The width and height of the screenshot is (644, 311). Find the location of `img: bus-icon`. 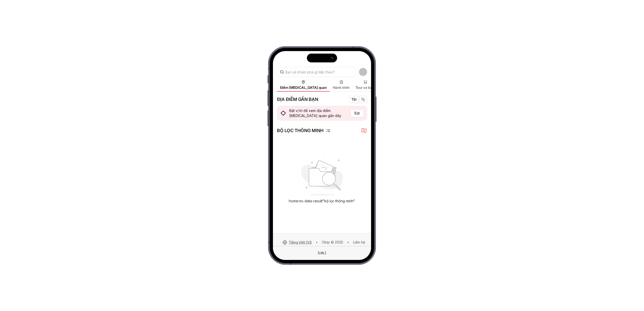

img: bus-icon is located at coordinates (322, 177).